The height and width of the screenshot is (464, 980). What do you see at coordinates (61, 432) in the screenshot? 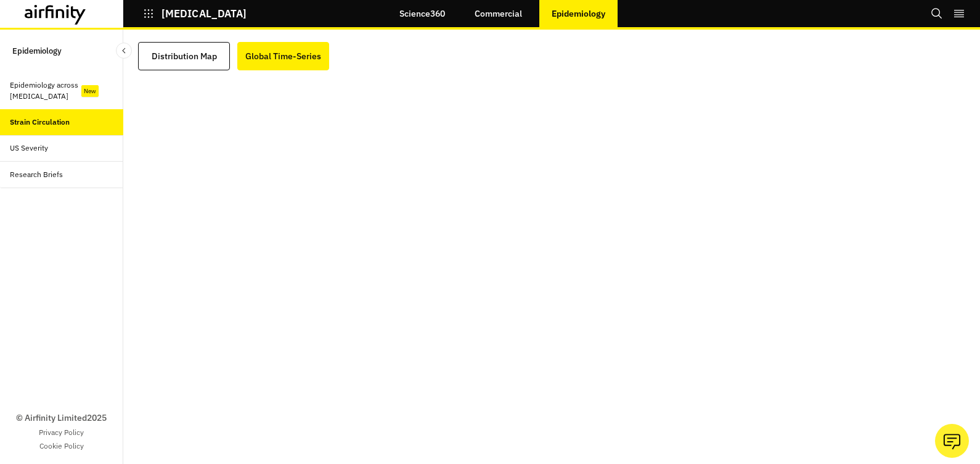
I see `a: Privacy Policy` at bounding box center [61, 432].